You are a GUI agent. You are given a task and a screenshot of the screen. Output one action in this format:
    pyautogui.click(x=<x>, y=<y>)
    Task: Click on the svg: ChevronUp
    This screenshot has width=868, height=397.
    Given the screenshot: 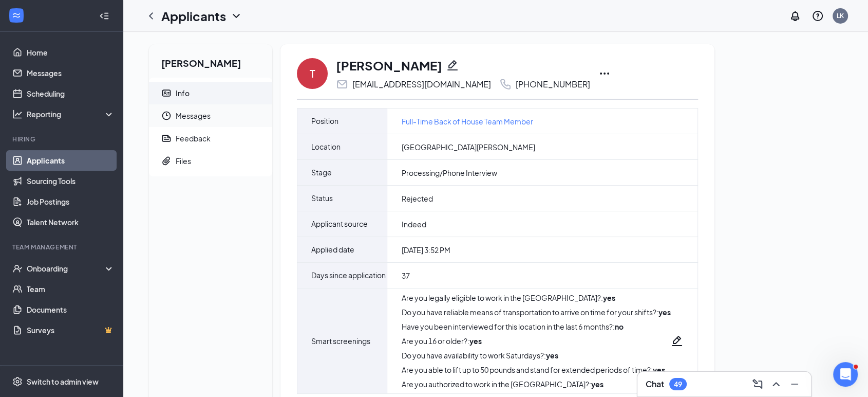 What is the action you would take?
    pyautogui.click(x=776, y=384)
    